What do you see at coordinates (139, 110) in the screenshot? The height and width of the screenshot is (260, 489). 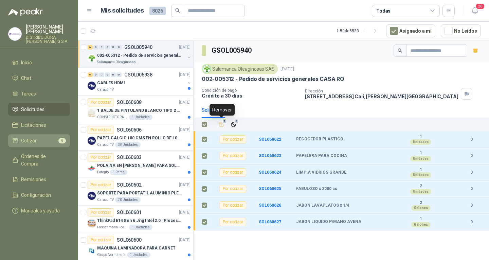 I see `p: 1 BALDE DE PINTULAND BLANCO TIPO 2 DE 2.5 GLS` at bounding box center [139, 110].